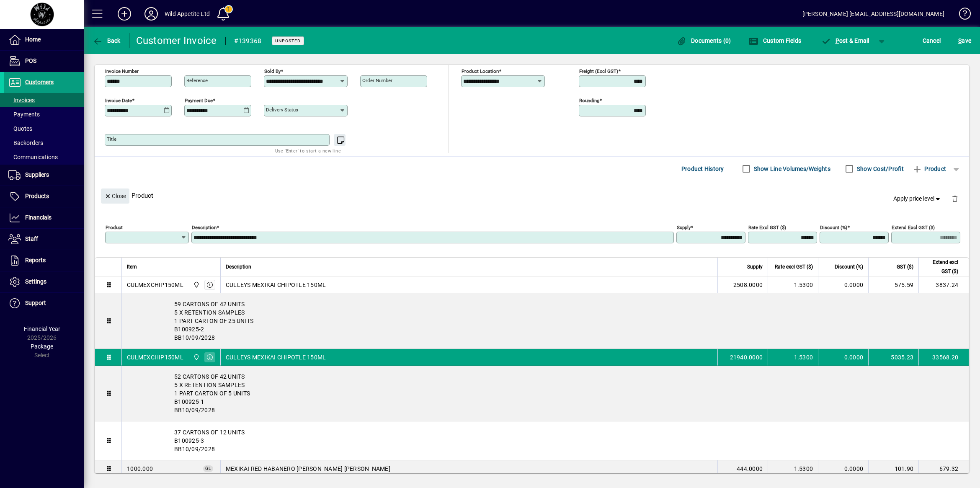 The image size is (980, 488). What do you see at coordinates (176, 40) in the screenshot?
I see `div: Customer Invoice` at bounding box center [176, 40].